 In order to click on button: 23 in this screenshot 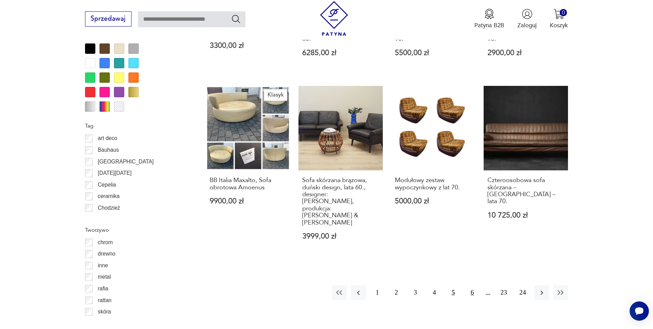, I will do `click(504, 292)`.